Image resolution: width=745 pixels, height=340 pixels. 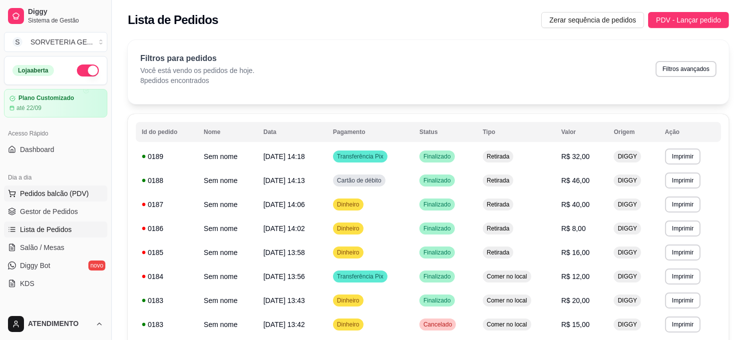 I want to click on span: Diggy Bot, so click(x=35, y=265).